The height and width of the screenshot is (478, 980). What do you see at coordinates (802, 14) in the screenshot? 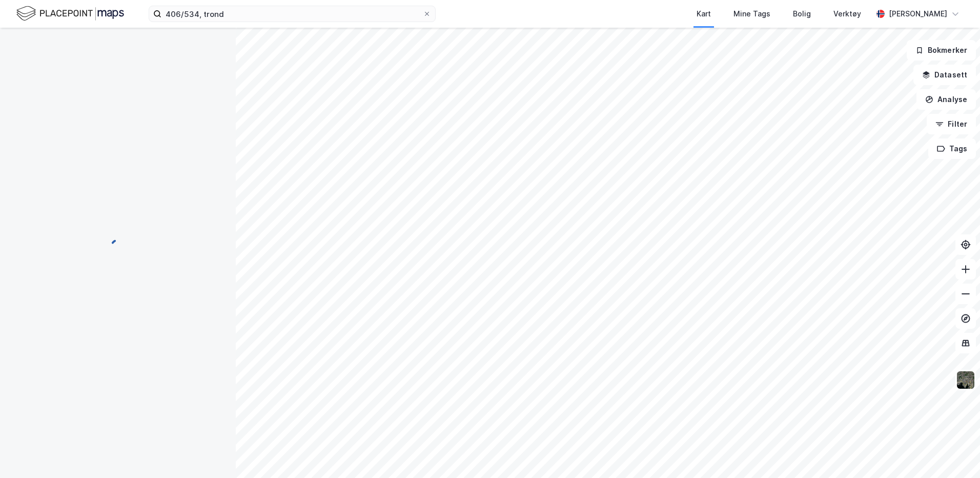
I see `div: Bolig` at bounding box center [802, 14].